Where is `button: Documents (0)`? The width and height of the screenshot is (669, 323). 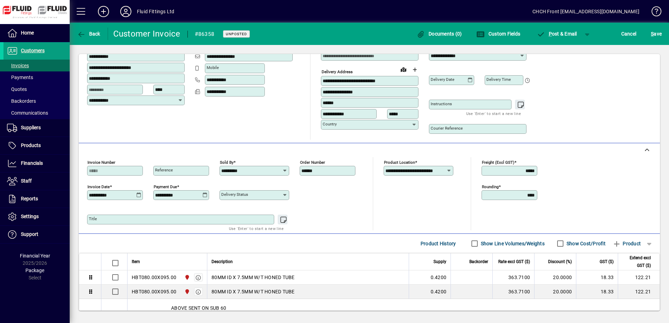
button: Documents (0) is located at coordinates (439, 34).